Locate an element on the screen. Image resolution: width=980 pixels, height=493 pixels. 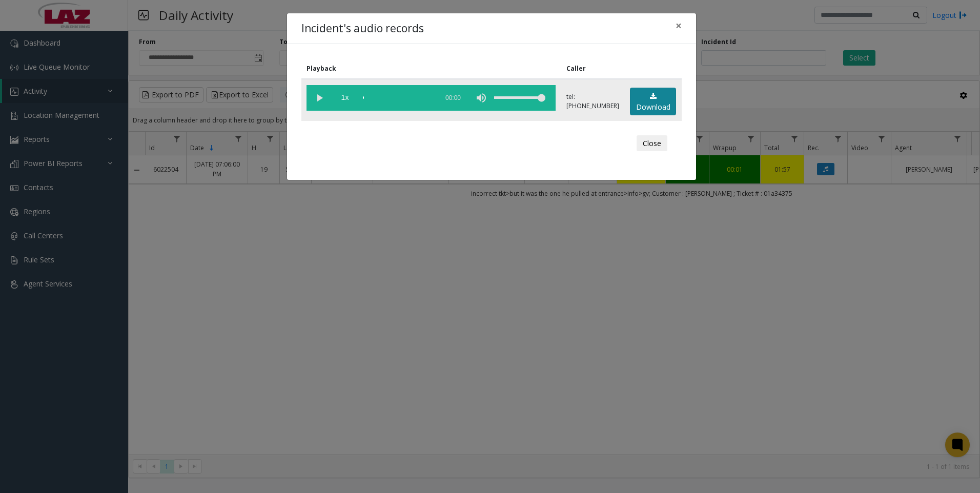
a: Download is located at coordinates (653, 102).